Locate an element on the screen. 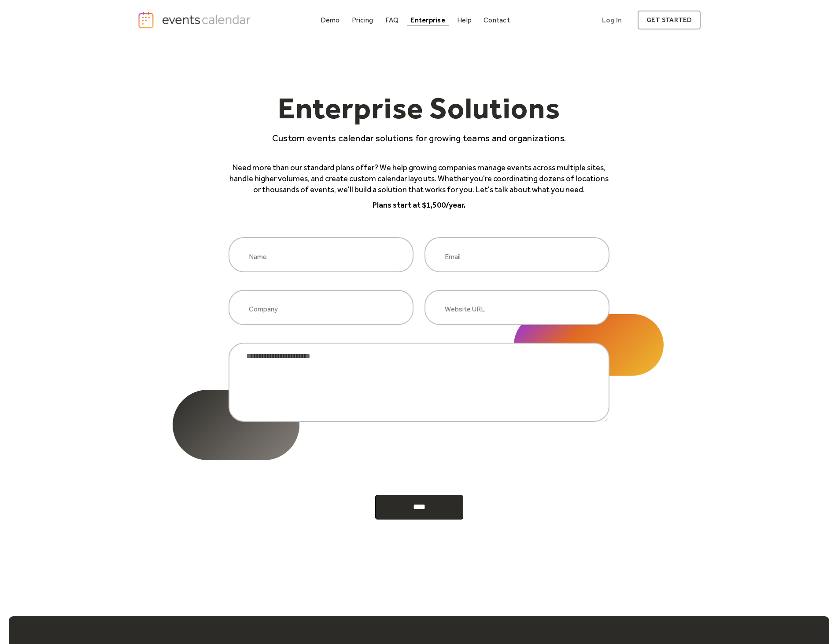 The height and width of the screenshot is (644, 838). p: Need more than our standard plans offer? We help growing companies manage events across multiple ... is located at coordinates (419, 179).